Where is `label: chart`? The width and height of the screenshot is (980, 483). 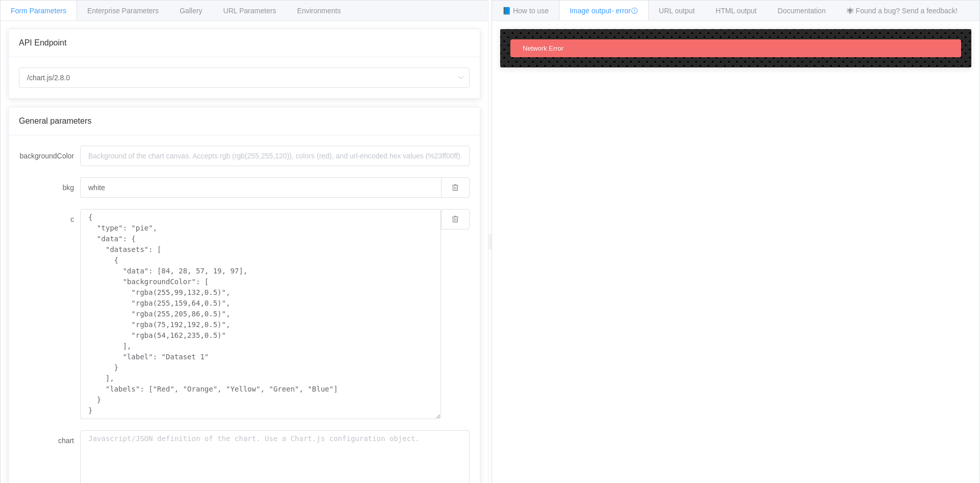 label: chart is located at coordinates (49, 440).